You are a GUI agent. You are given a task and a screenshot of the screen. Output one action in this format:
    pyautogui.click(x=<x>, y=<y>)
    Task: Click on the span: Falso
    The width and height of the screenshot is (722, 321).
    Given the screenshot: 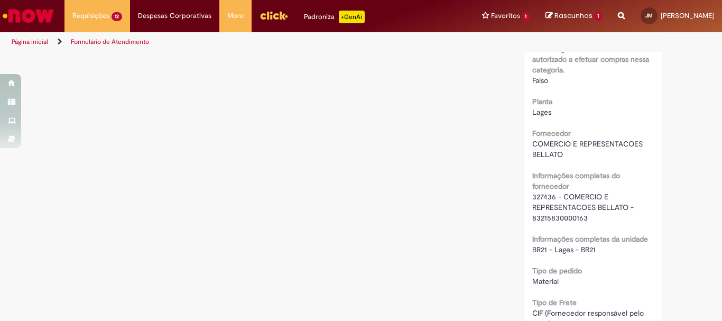 What is the action you would take?
    pyautogui.click(x=540, y=80)
    